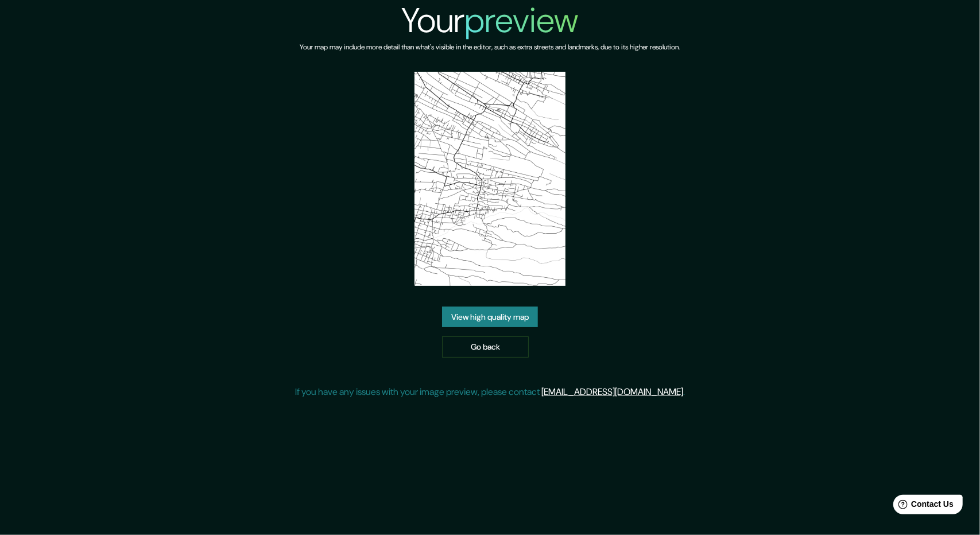 This screenshot has height=535, width=980. What do you see at coordinates (490, 179) in the screenshot?
I see `img: created-map-preview` at bounding box center [490, 179].